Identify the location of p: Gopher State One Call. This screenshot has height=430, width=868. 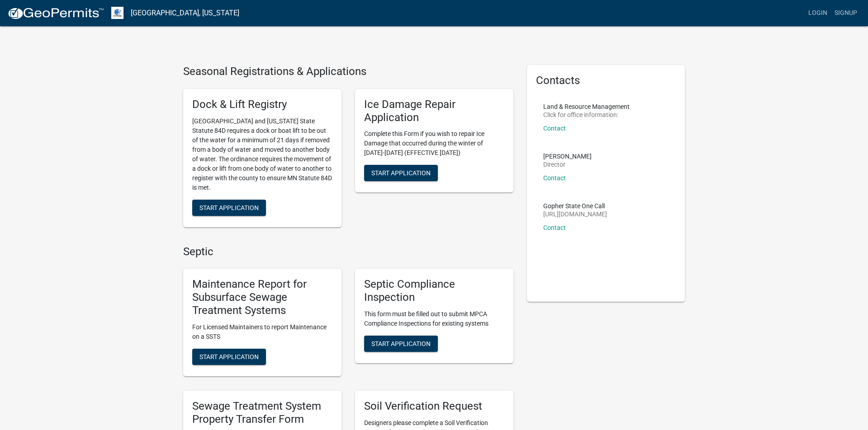
(575, 206).